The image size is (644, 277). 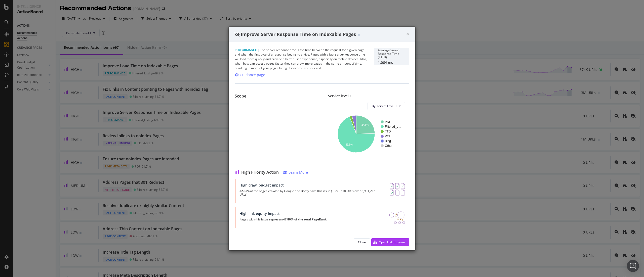 I want to click on span: Improve Server Response Time on Indexable Pages, so click(x=298, y=35).